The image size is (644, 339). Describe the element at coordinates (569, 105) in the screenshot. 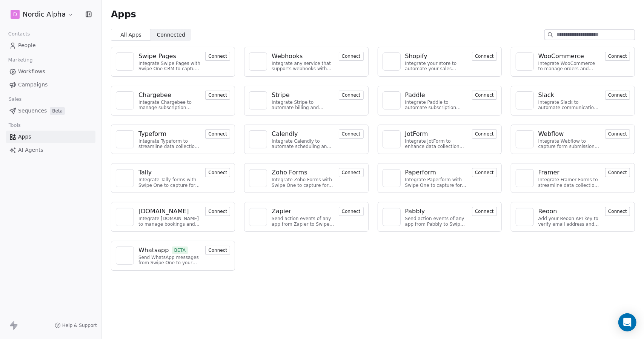

I see `div: Integrate Slack to automate communication and collaboration.` at that location.